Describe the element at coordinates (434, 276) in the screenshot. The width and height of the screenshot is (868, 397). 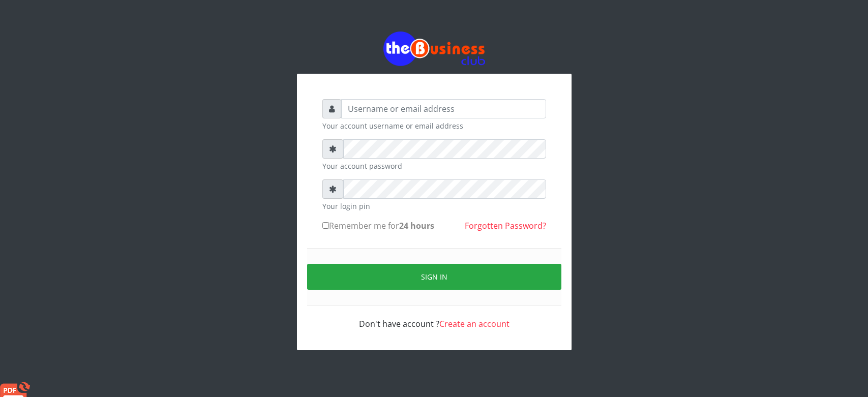
I see `button: Sign in` at that location.